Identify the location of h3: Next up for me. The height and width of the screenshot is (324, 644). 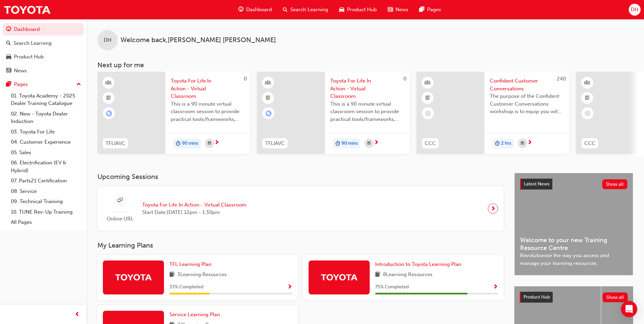
(365, 65).